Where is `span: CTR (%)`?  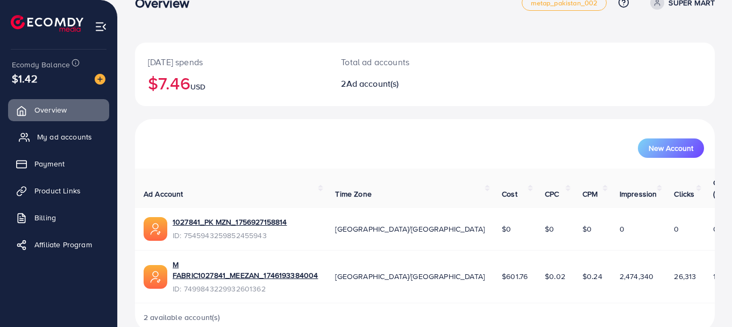
span: CTR (%) is located at coordinates (721, 188).